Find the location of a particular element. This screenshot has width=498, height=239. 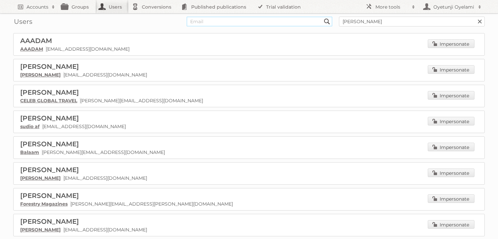

input: Search is located at coordinates (327, 22).